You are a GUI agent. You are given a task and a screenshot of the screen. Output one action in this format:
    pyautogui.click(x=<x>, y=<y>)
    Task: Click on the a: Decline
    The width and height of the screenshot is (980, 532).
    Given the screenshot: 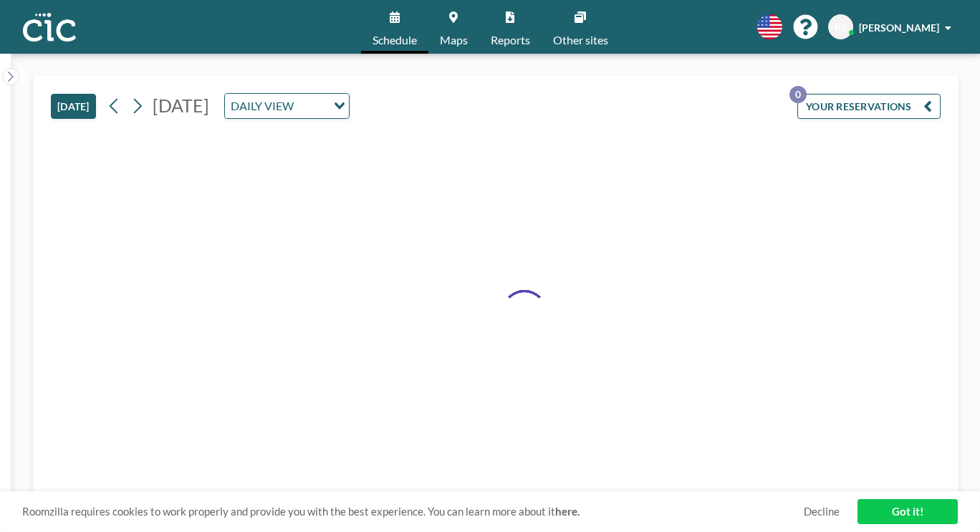 What is the action you would take?
    pyautogui.click(x=822, y=511)
    